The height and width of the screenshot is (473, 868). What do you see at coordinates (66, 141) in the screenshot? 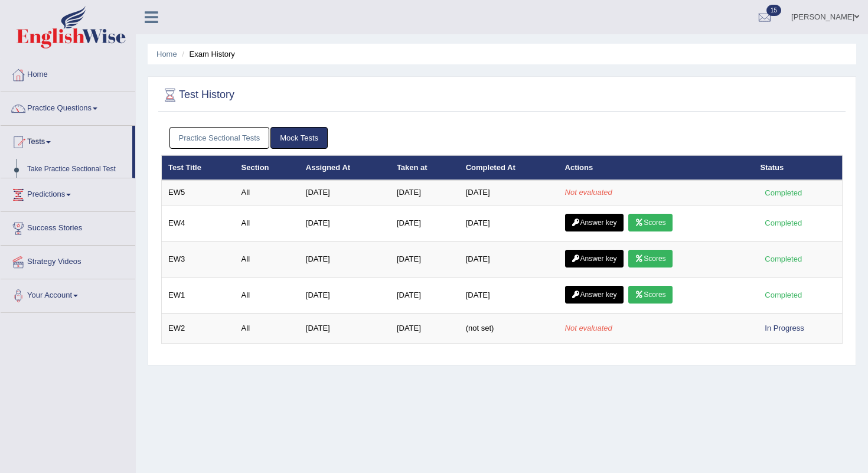
I see `a: Tests` at bounding box center [66, 141].